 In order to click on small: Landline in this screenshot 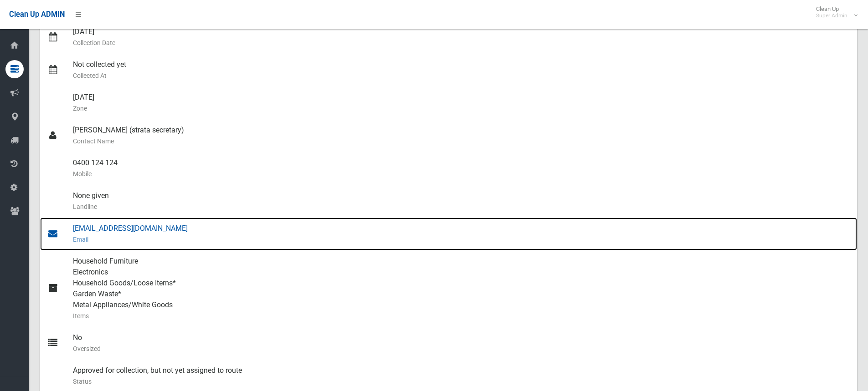, I will do `click(461, 207)`.